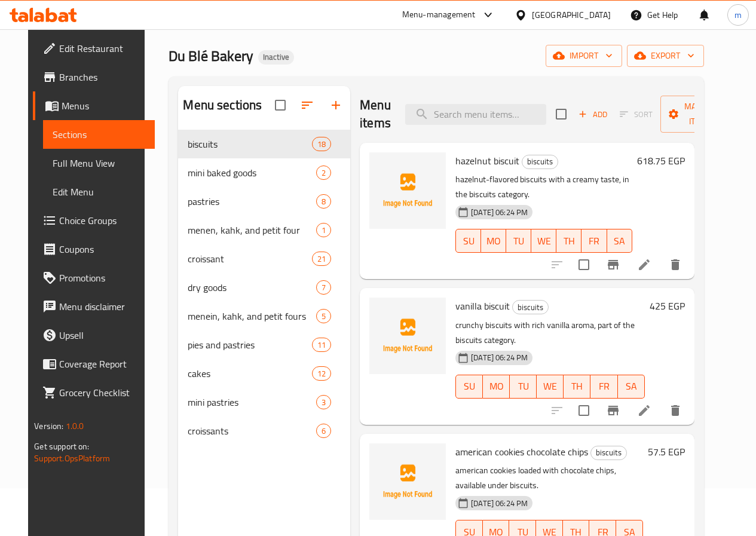 This screenshot has width=756, height=536. I want to click on div: pies and pastries11, so click(264, 345).